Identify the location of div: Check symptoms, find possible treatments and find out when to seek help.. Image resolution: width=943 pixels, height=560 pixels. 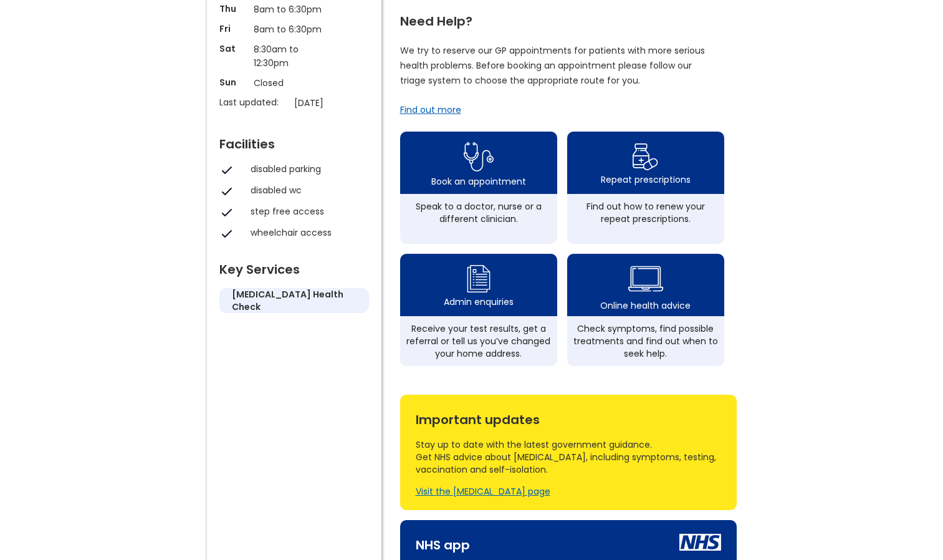
(646, 341).